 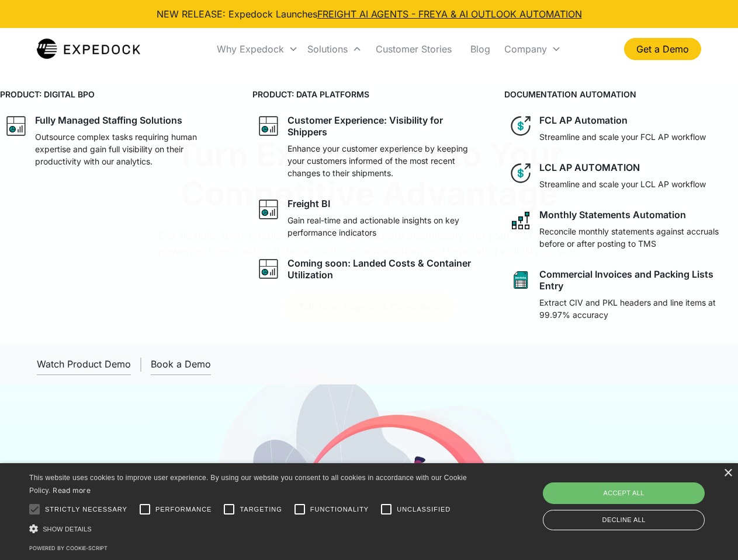 What do you see at coordinates (250, 529) in the screenshot?
I see `div: Show details` at bounding box center [250, 529].